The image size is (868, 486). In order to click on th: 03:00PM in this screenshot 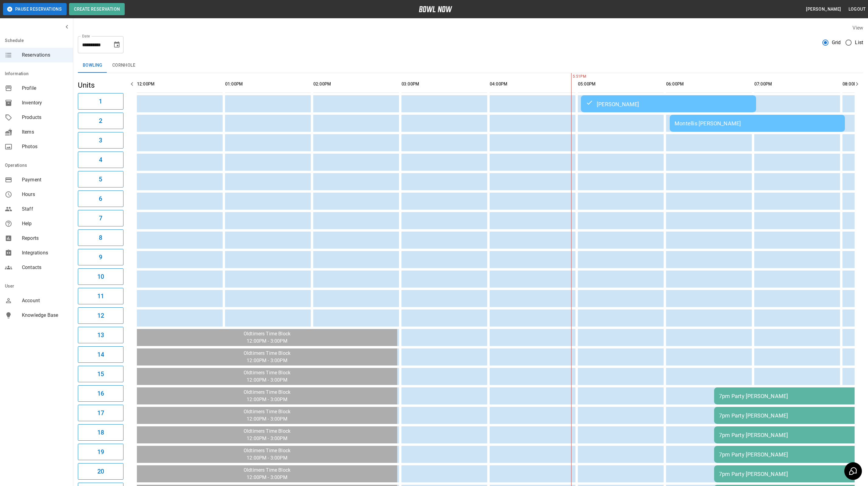, I will do `click(444, 84)`.